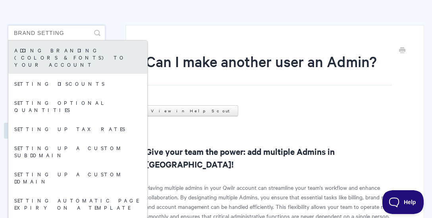 This screenshot has height=218, width=432. What do you see at coordinates (78, 178) in the screenshot?
I see `a: Setting up a Custom Domain` at bounding box center [78, 178].